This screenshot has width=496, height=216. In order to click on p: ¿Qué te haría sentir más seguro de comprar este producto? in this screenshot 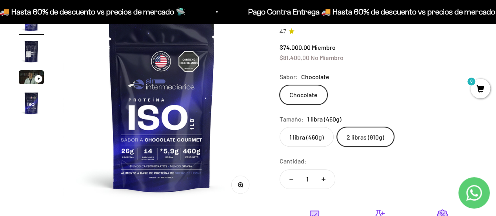, I will do `click(86, 22)`.